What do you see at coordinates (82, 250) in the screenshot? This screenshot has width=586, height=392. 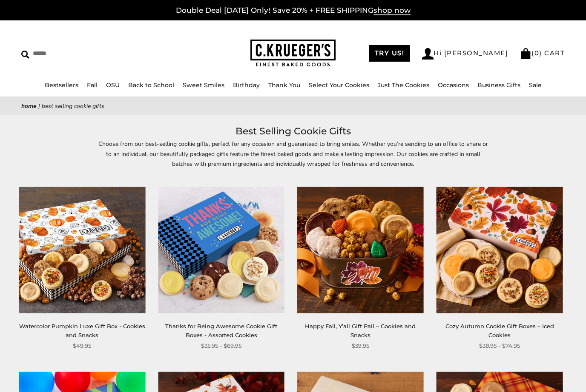 I see `img: Watercolor Pumpkin Luxe Gift Box - Cookies and Snacks` at bounding box center [82, 250].